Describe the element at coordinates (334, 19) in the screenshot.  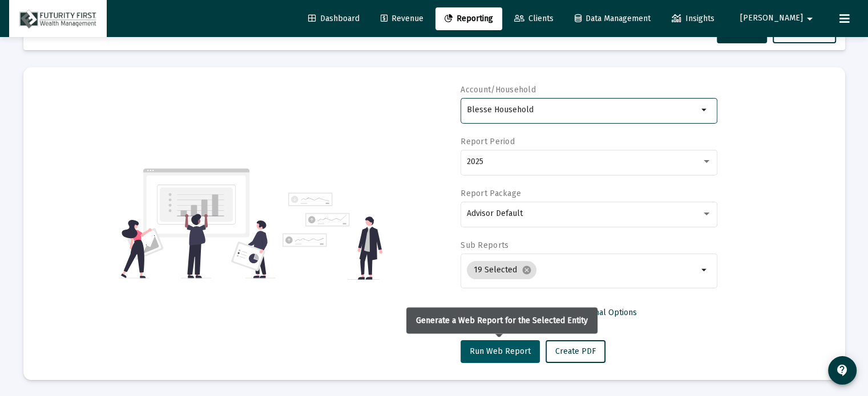
I see `span: Dashboard` at that location.